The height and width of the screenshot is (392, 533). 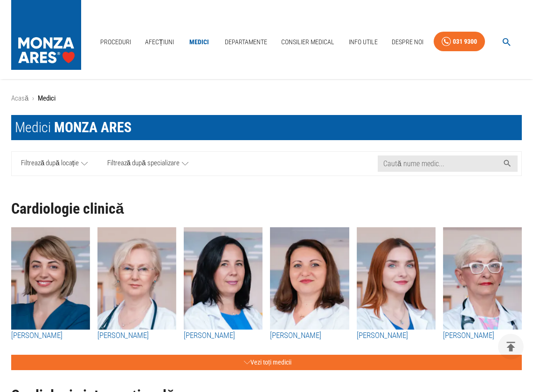 I want to click on a: Medici, so click(x=199, y=42).